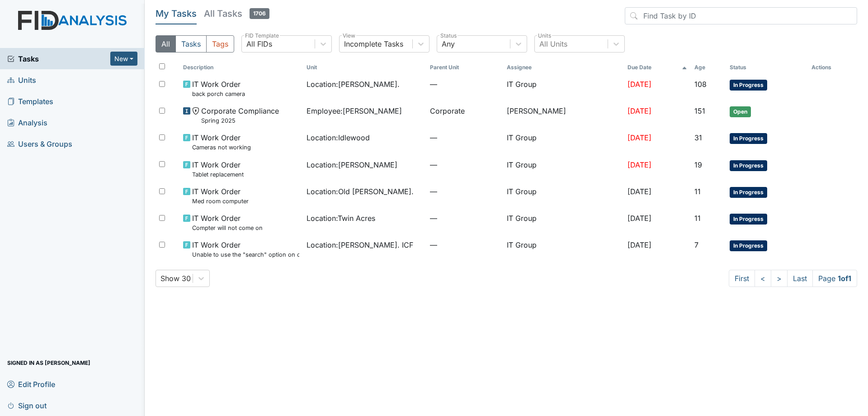  I want to click on input: Find Task by ID, so click(741, 16).